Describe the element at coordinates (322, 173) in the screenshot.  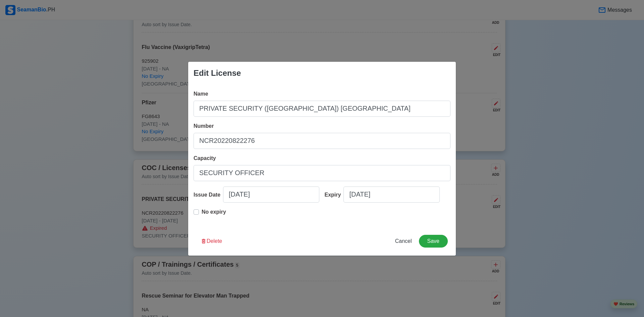
I see `input: Ex: Master` at that location.